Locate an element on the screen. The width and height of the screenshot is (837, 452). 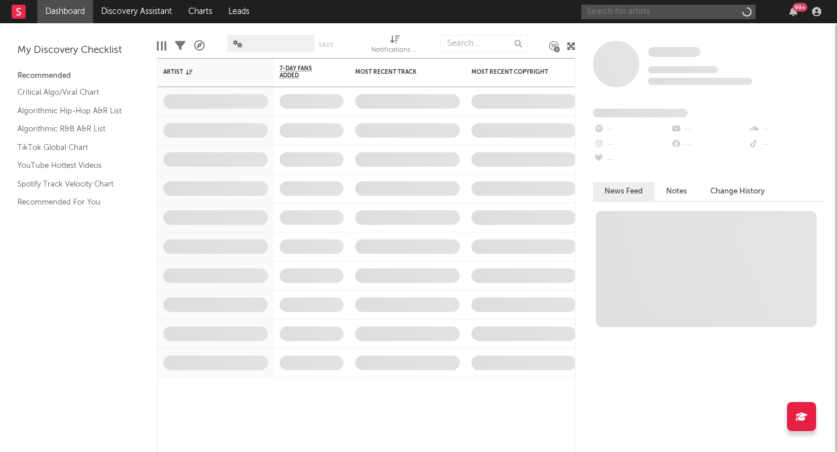
div: 99 + is located at coordinates (800, 7).